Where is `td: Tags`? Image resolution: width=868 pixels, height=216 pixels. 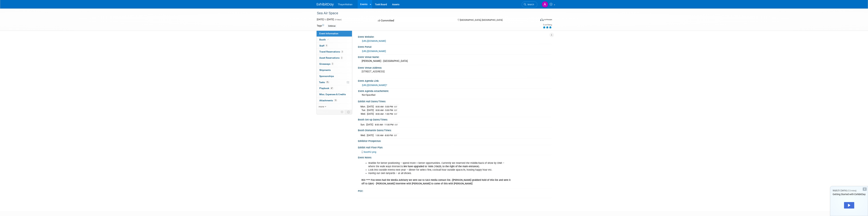 td: Tags is located at coordinates (320, 26).